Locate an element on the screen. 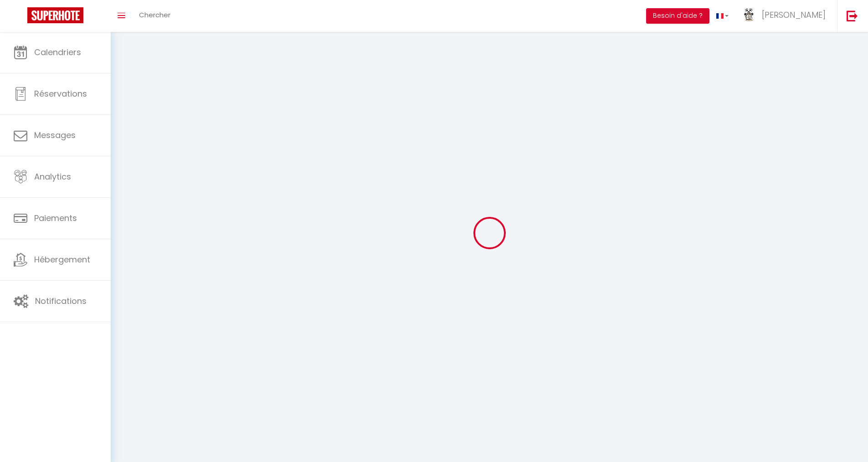  span: Paiements is located at coordinates (56, 218).